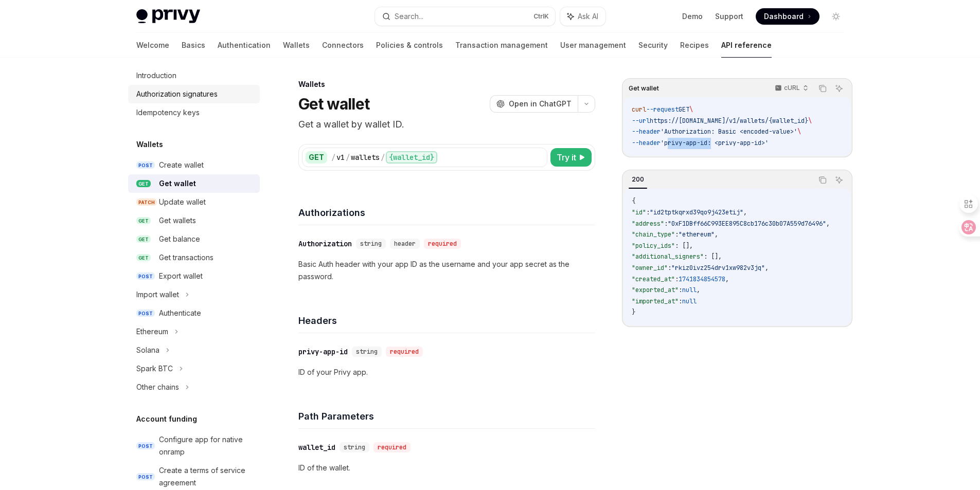  What do you see at coordinates (148, 350) in the screenshot?
I see `div: Solana` at bounding box center [148, 350].